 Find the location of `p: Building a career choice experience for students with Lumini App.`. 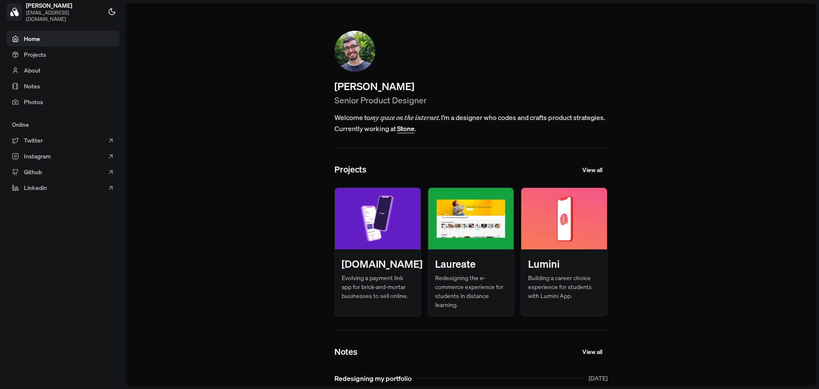

p: Building a career choice experience for students with Lumini App. is located at coordinates (564, 286).